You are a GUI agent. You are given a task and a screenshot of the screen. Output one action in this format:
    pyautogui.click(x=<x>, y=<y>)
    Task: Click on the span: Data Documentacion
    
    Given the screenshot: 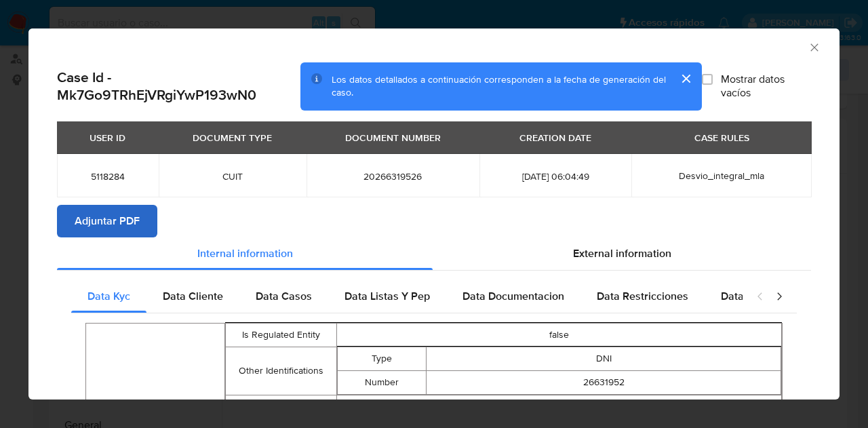 What is the action you would take?
    pyautogui.click(x=513, y=296)
    